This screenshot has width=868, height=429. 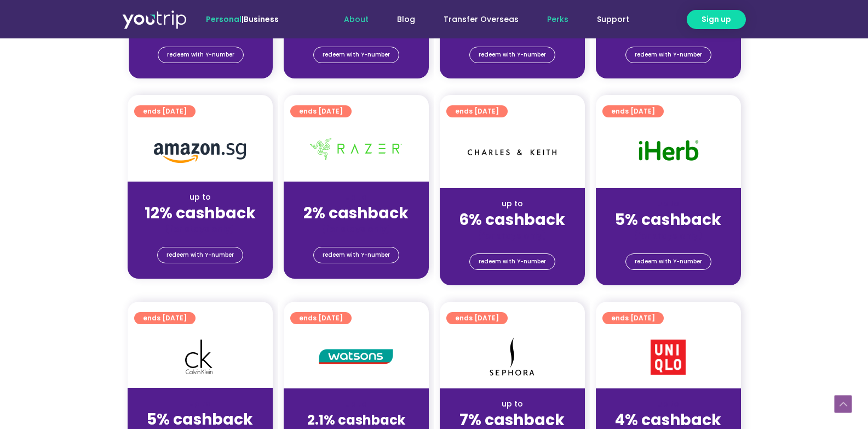 What do you see at coordinates (476, 19) in the screenshot?
I see `nav: Menu` at bounding box center [476, 19].